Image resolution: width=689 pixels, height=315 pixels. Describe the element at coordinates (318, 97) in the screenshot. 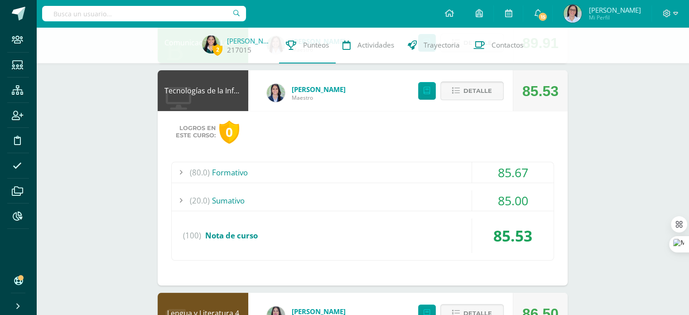

I see `span: Maestro` at that location.